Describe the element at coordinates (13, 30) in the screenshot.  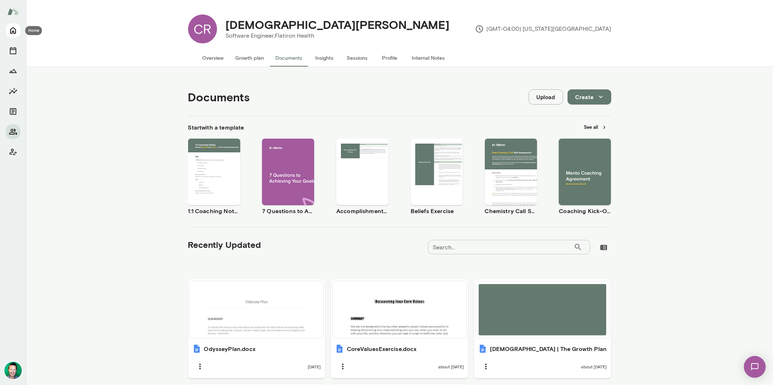
I see `button: Home` at that location.